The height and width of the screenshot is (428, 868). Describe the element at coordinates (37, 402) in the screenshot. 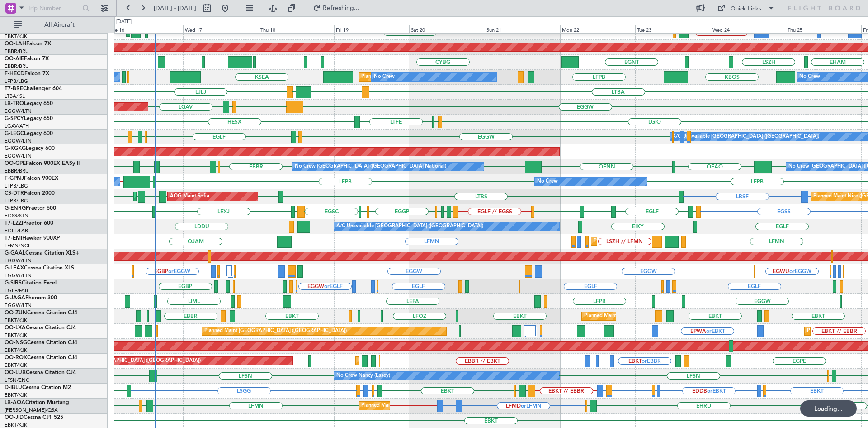

I see `a: LX-AOACitation Mustang` at that location.